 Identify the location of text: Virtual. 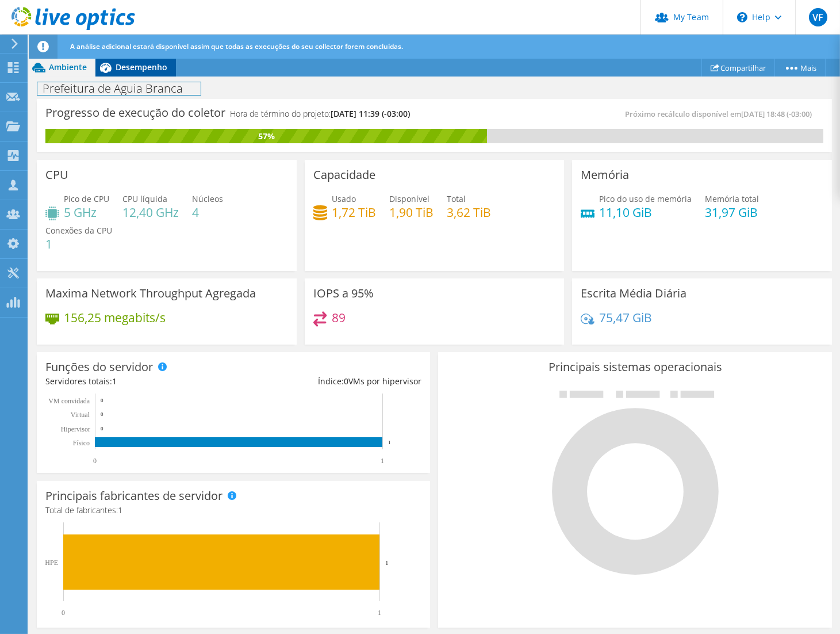
(81, 414).